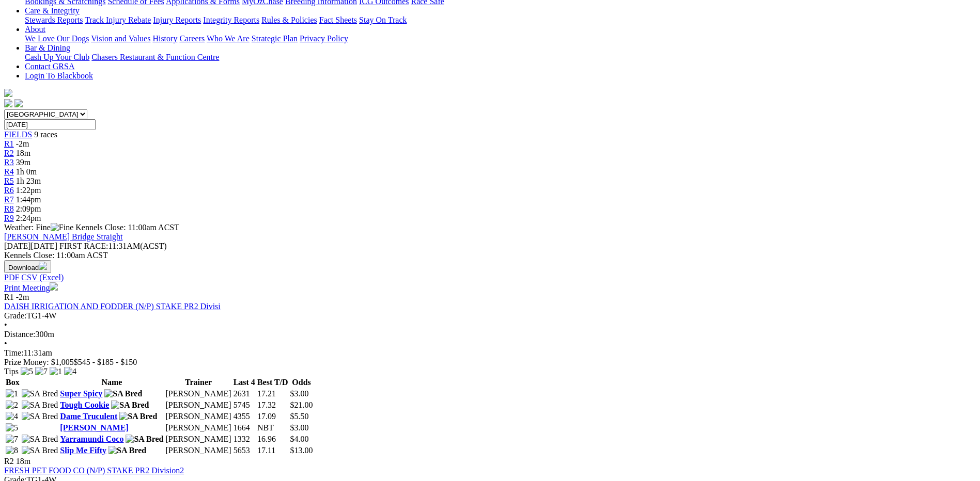 This screenshot has width=980, height=481. I want to click on a: Rules & Policies, so click(289, 19).